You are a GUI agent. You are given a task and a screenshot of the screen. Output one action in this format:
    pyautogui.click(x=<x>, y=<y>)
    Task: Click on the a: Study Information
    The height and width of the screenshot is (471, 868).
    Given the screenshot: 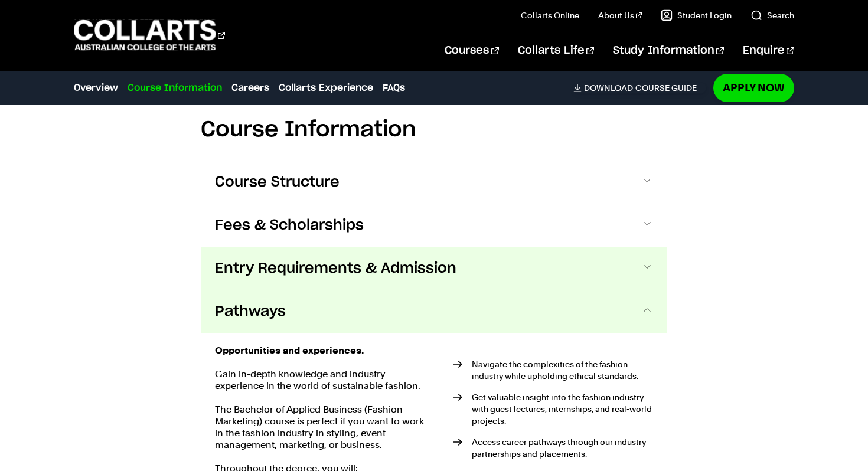 What is the action you would take?
    pyautogui.click(x=668, y=50)
    